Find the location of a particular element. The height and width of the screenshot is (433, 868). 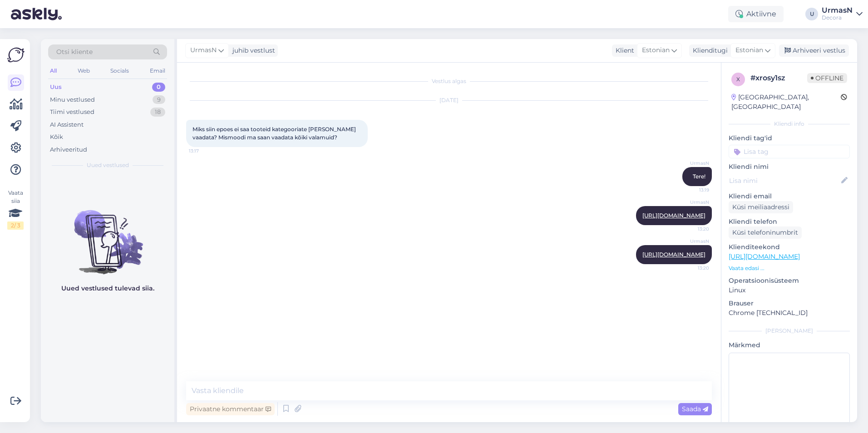

p: Brauser is located at coordinates (789, 304).